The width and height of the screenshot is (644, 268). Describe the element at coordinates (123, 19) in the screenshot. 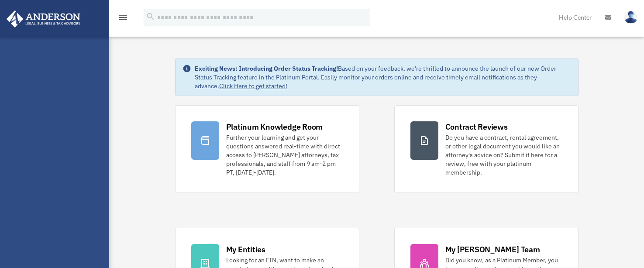

I see `a: menu` at that location.